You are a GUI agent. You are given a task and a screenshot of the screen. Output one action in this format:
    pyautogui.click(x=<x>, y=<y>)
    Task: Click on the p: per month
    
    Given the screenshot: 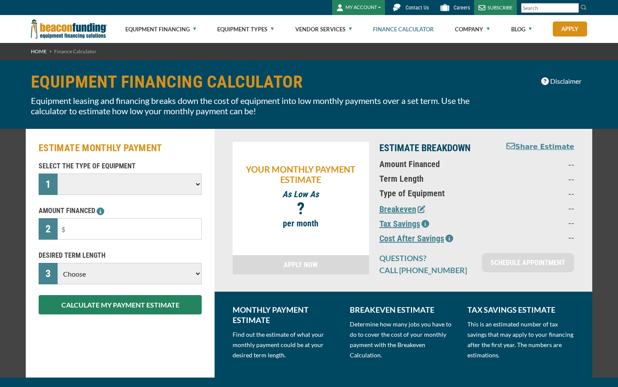 What is the action you would take?
    pyautogui.click(x=301, y=223)
    